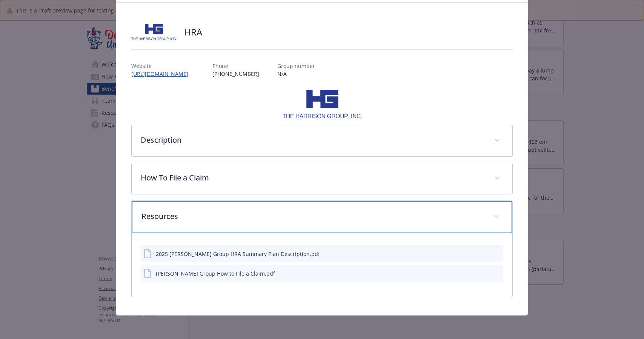 This screenshot has width=644, height=339. Describe the element at coordinates (313, 140) in the screenshot. I see `p: Description` at that location.